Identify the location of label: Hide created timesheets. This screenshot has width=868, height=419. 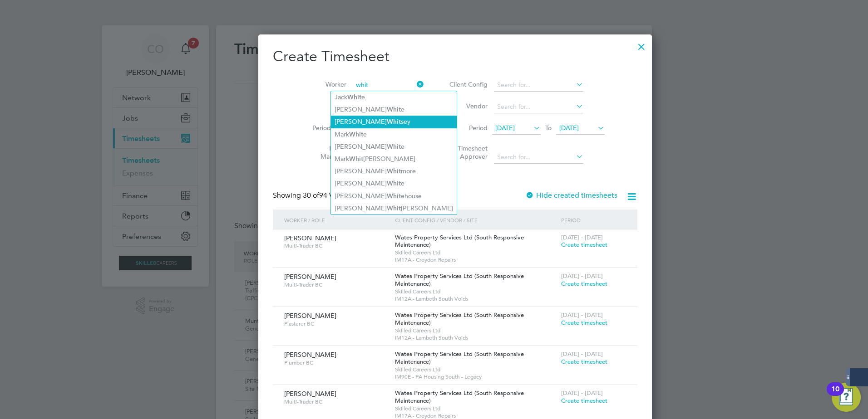
(571, 196).